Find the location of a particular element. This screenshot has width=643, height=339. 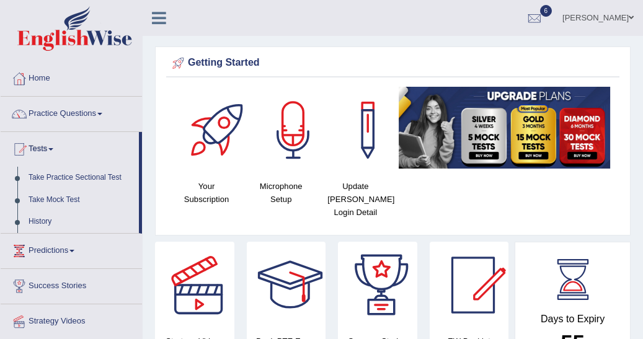

span: 6 is located at coordinates (546, 11).